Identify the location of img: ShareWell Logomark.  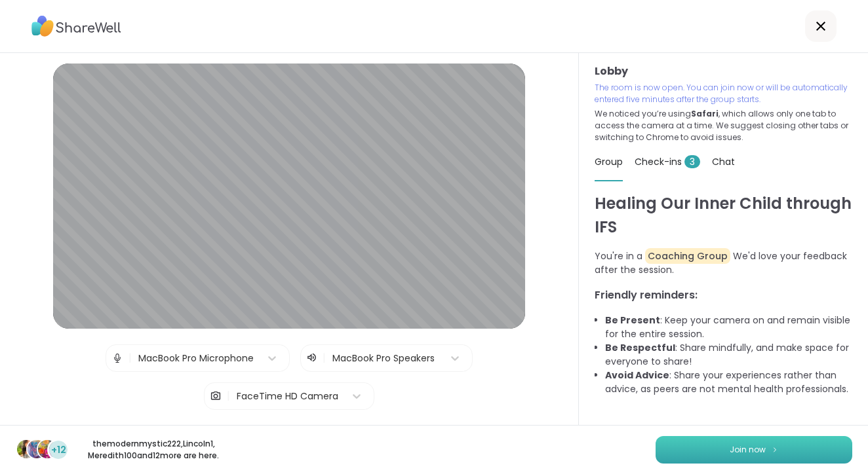
(775, 449).